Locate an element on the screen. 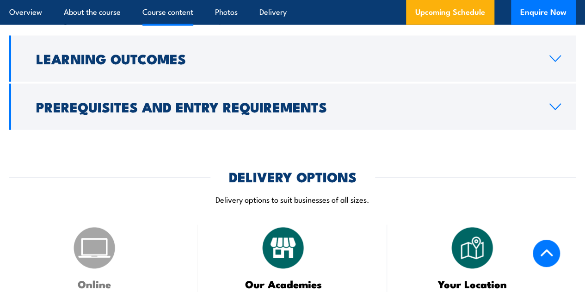 The image size is (585, 292). h3: Our Academies is located at coordinates (283, 283).